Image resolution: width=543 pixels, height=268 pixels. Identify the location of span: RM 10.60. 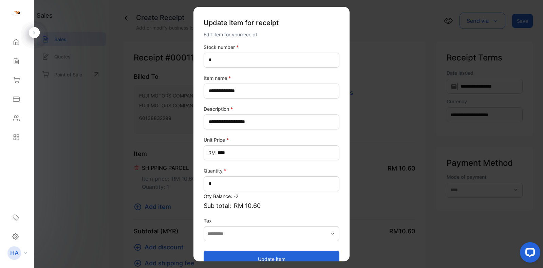
(247, 205).